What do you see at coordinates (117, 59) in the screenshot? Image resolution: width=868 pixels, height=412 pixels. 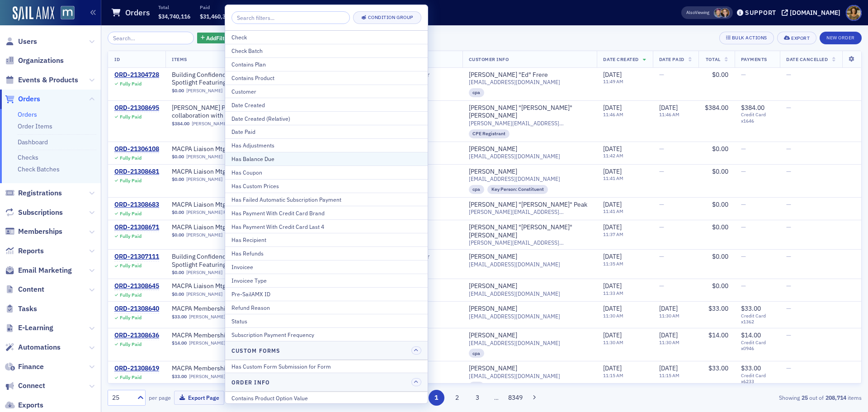 I see `span: ID` at bounding box center [117, 59].